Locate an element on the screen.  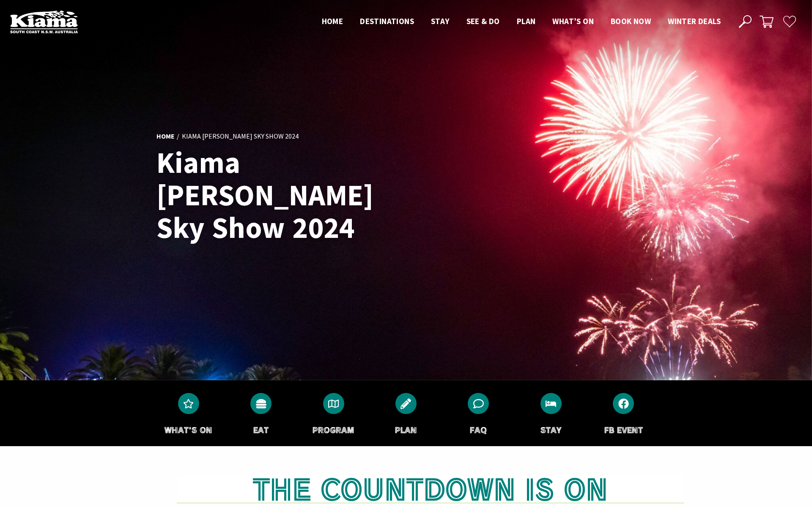
span: Winter Deals is located at coordinates (694, 21).